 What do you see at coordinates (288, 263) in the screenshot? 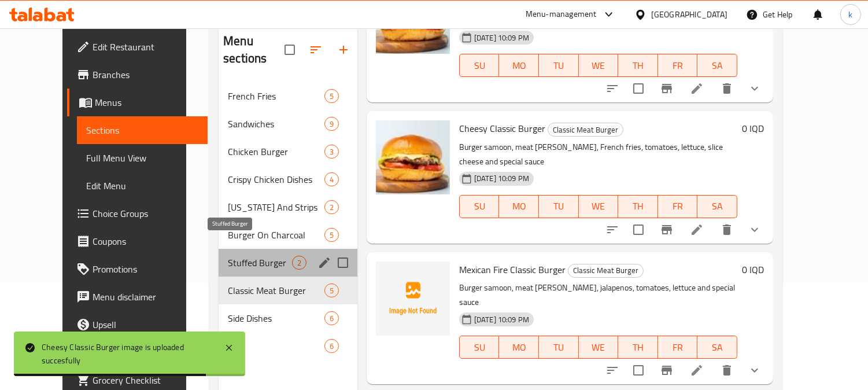
I see `div: Stuffed Burger2edit` at bounding box center [288, 263].